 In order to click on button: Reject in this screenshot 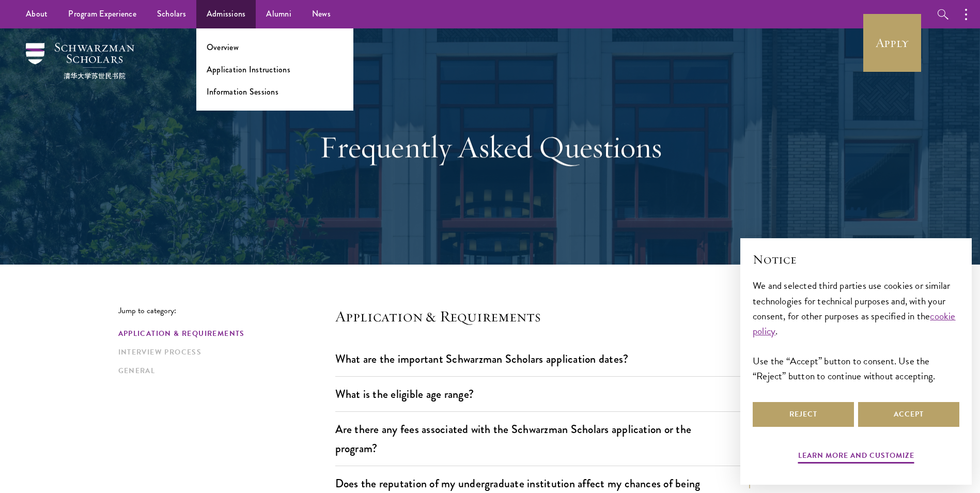, I will do `click(803, 415)`.